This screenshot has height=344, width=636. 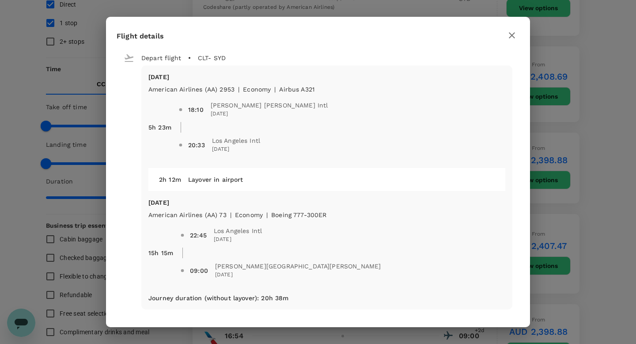 What do you see at coordinates (161, 253) in the screenshot?
I see `p: 15h 15m` at bounding box center [161, 253].